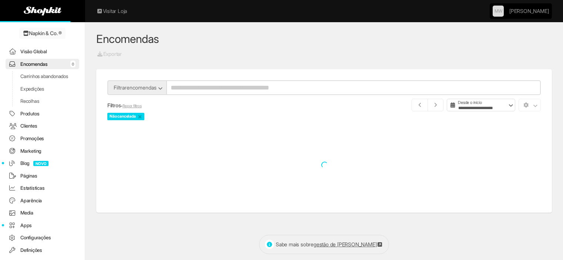 The height and width of the screenshot is (260, 563). What do you see at coordinates (132, 106) in the screenshot?
I see `a: Repor filtros` at bounding box center [132, 106].